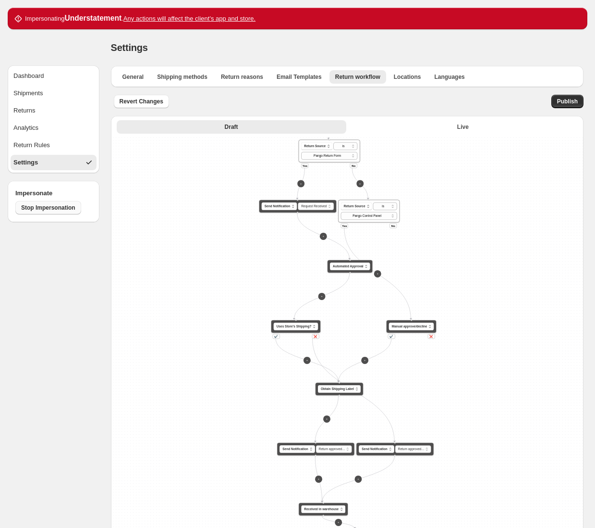 This screenshot has height=528, width=595. Describe the element at coordinates (53, 76) in the screenshot. I see `button: Dashboard` at that location.